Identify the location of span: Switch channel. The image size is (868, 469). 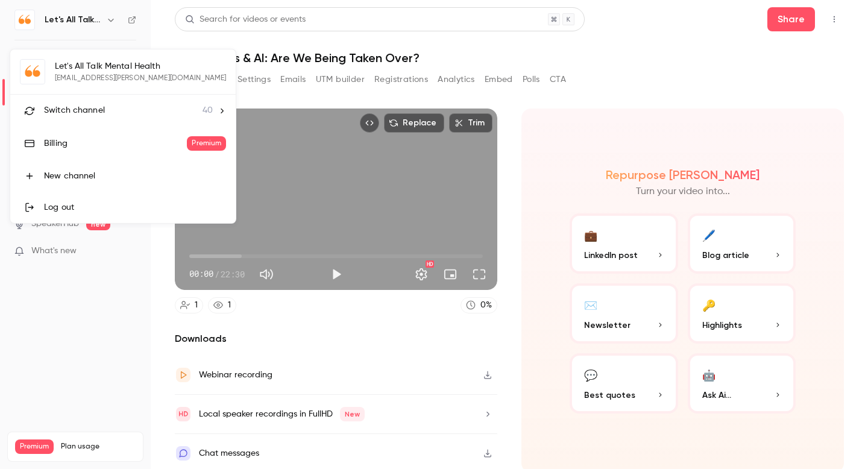
(74, 111).